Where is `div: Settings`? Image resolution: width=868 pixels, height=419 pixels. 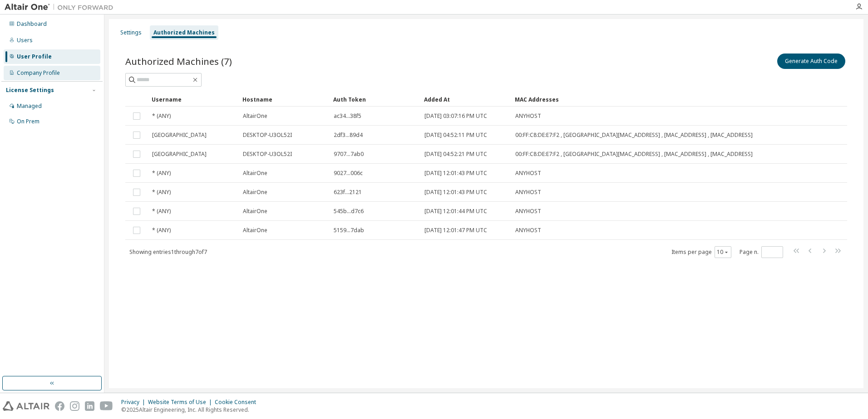
div: Settings is located at coordinates (131, 32).